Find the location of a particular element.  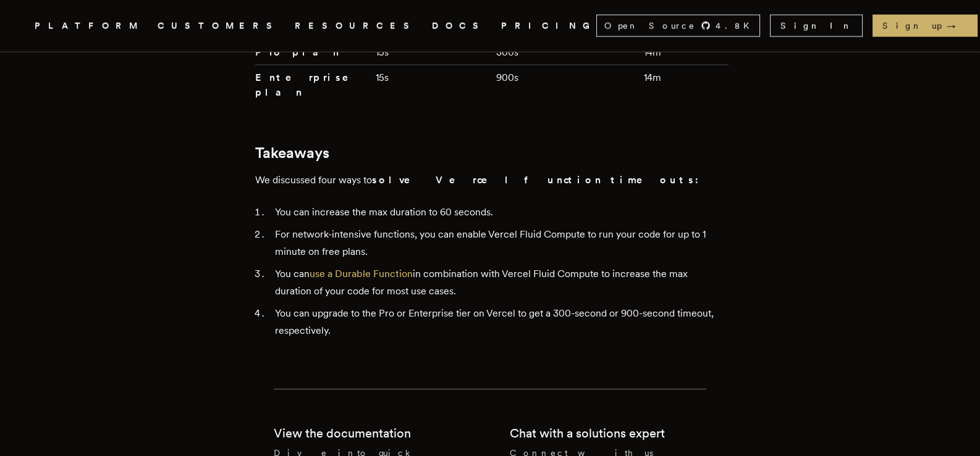

a: CUSTOMERS is located at coordinates (219, 26).